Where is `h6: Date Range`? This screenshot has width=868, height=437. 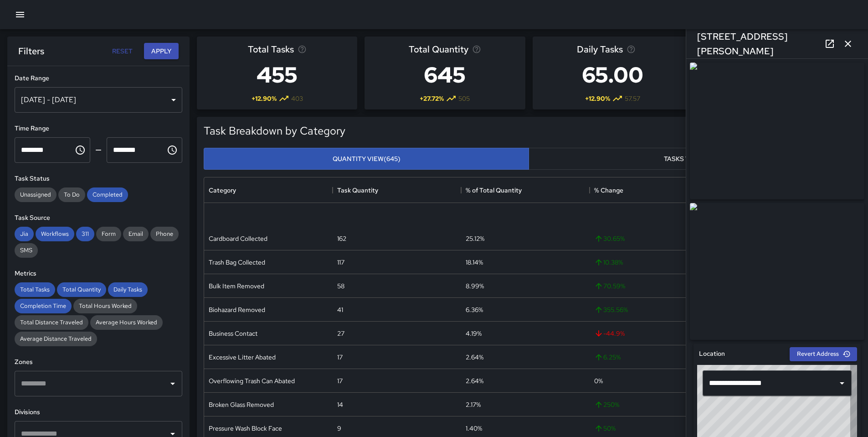
h6: Date Range is located at coordinates (99, 79).